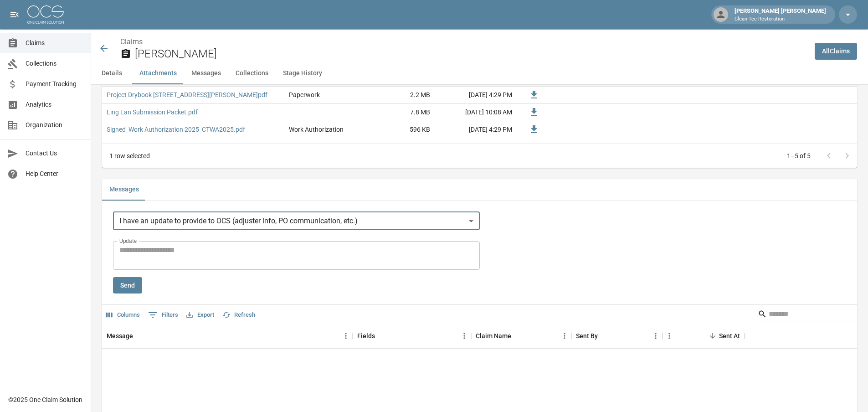  Describe the element at coordinates (239, 315) in the screenshot. I see `button: Refresh` at that location.